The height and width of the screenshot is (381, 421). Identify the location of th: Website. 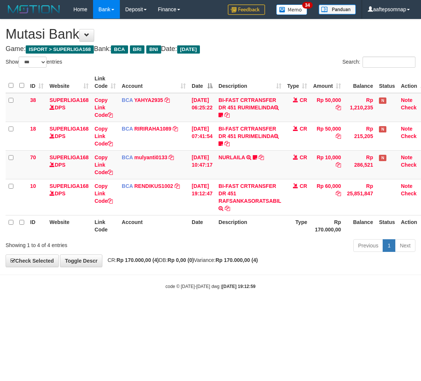
(69, 225).